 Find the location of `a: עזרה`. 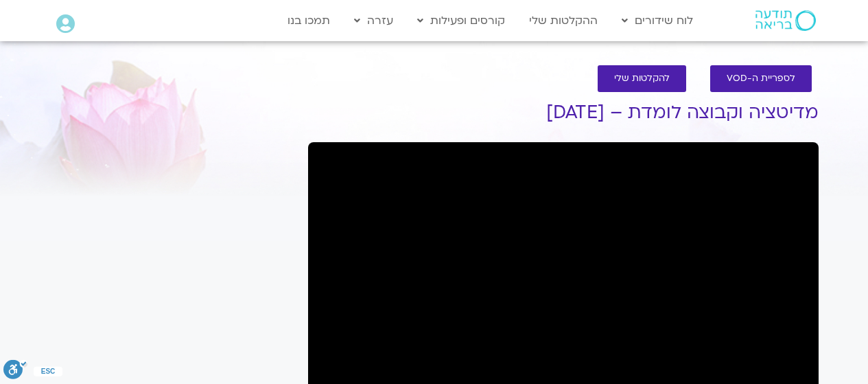

a: עזרה is located at coordinates (373, 21).